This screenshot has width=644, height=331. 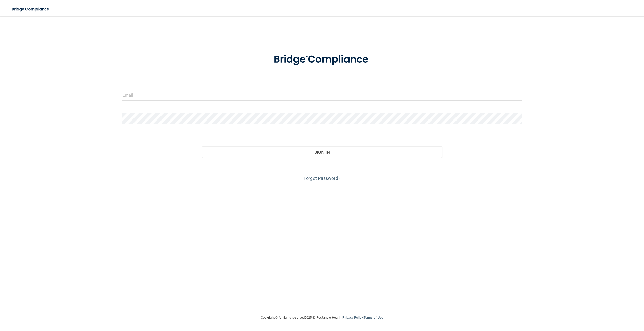 What do you see at coordinates (322, 178) in the screenshot?
I see `a: Forgot Password?` at bounding box center [322, 178].